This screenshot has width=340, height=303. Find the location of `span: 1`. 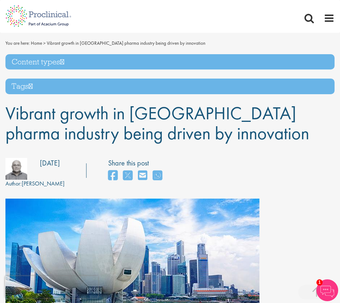

span: 1 is located at coordinates (320, 282).